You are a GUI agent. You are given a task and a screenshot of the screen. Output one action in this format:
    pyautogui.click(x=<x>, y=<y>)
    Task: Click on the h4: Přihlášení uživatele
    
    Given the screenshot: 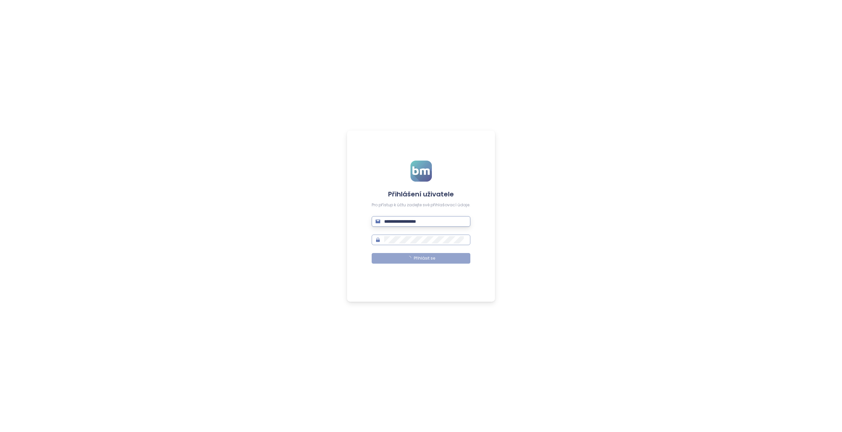 What is the action you would take?
    pyautogui.click(x=421, y=194)
    